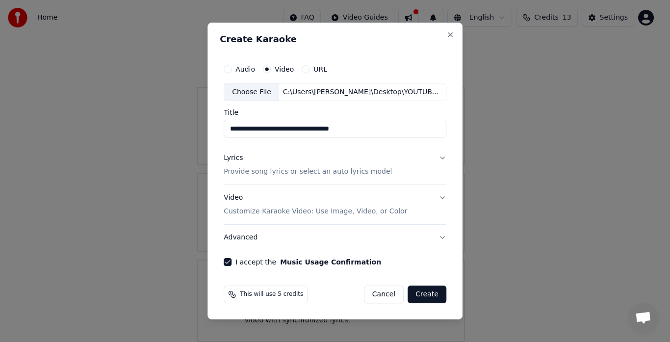  I want to click on label: Title, so click(335, 113).